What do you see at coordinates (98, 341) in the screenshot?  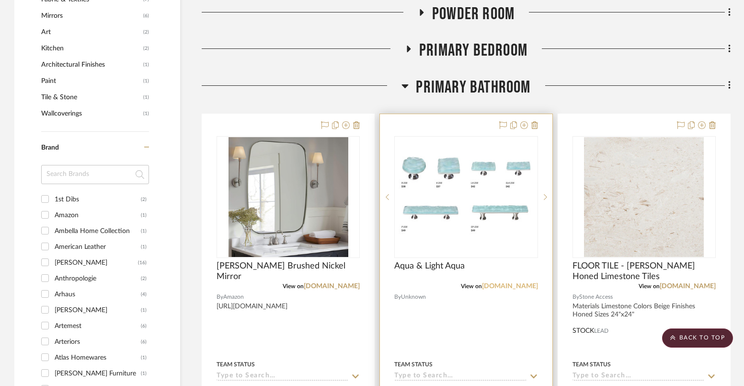 I see `div: Arteriors` at bounding box center [98, 341].